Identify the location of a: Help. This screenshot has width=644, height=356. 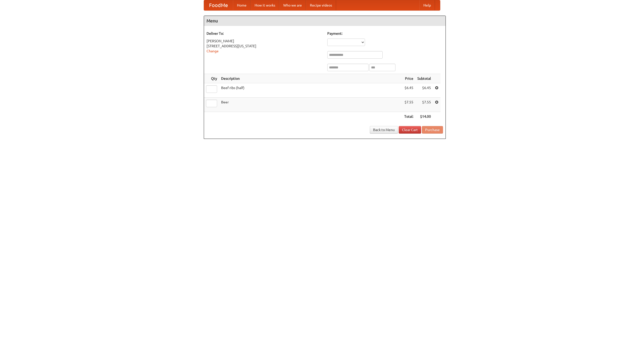
(427, 5).